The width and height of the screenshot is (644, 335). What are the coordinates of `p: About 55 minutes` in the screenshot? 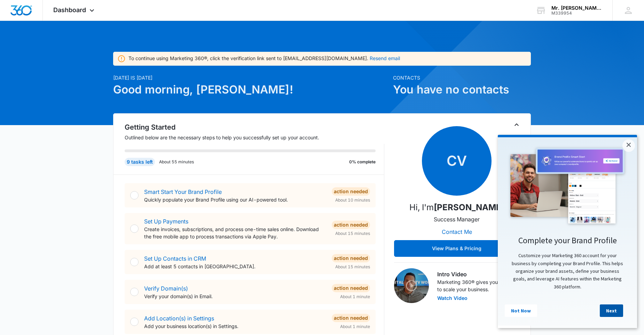 It's located at (176, 162).